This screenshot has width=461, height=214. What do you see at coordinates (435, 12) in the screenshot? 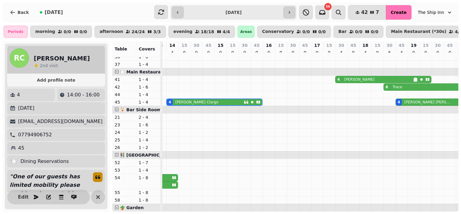
I see `button: The Ship Inn` at bounding box center [435, 12].